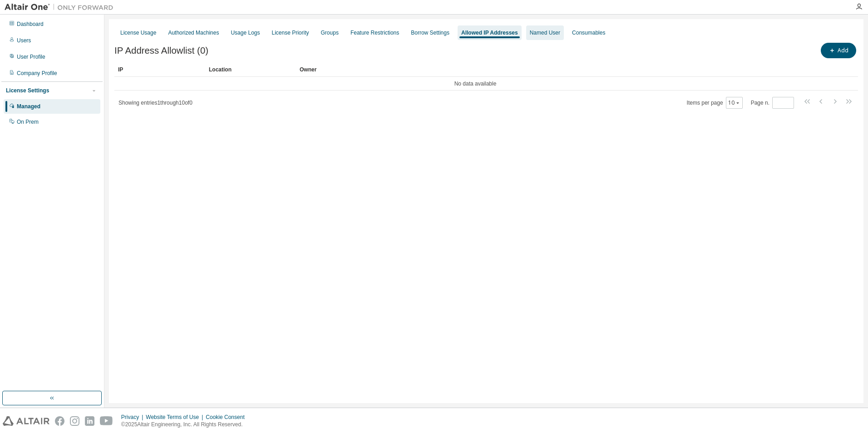 This screenshot has height=434, width=868. Describe the element at coordinates (544, 33) in the screenshot. I see `div: Named User` at that location.